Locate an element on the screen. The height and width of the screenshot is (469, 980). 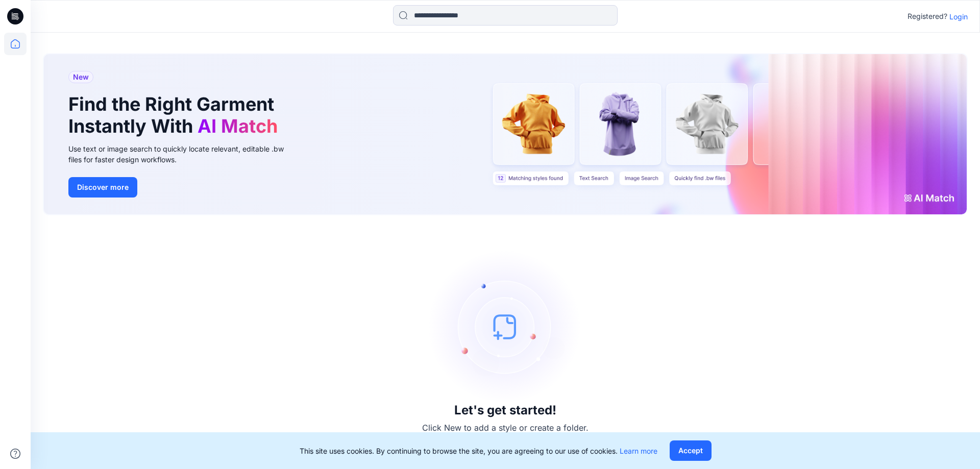
a: Learn more is located at coordinates (639, 450).